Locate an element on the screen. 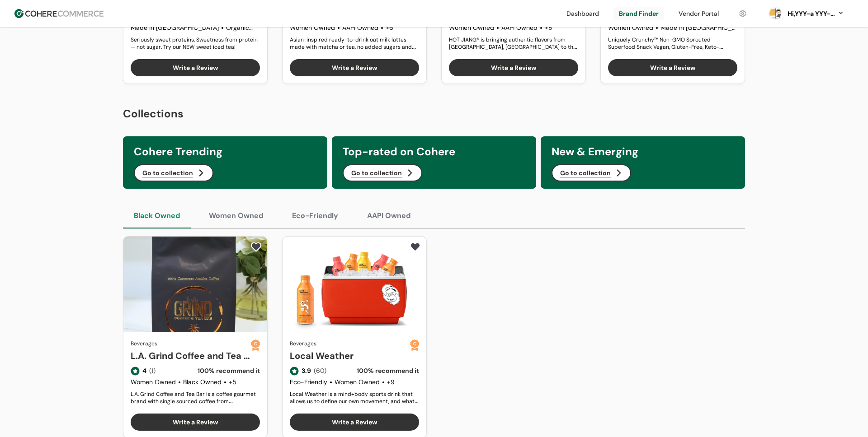 The height and width of the screenshot is (437, 868). div: Hi, YYY-a YYY-aa is located at coordinates (810, 13).